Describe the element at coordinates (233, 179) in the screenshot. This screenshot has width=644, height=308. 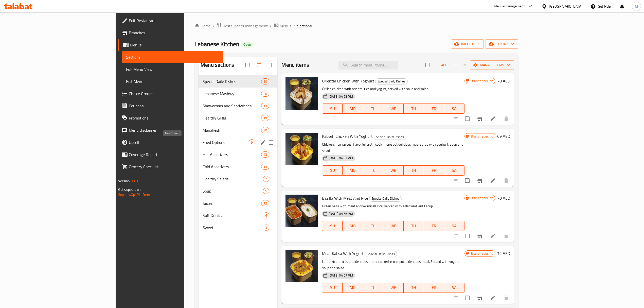
I see `div: Healthy Salads` at that location.